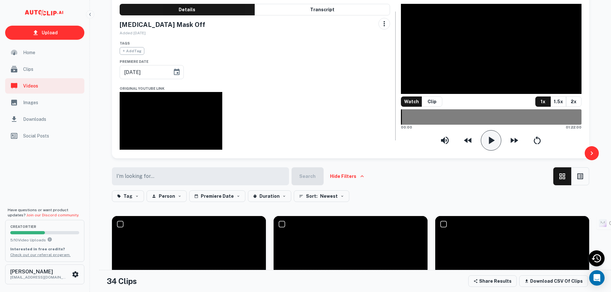  Describe the element at coordinates (50, 33) in the screenshot. I see `p: Upload` at that location.